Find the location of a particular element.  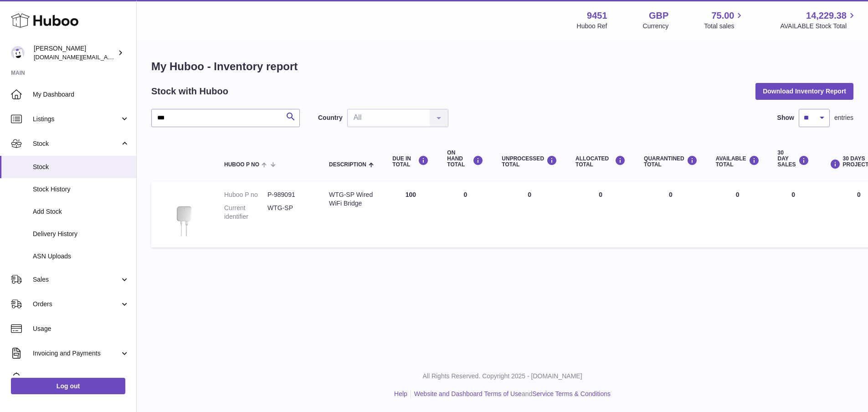

strong: GBP is located at coordinates (659, 15).